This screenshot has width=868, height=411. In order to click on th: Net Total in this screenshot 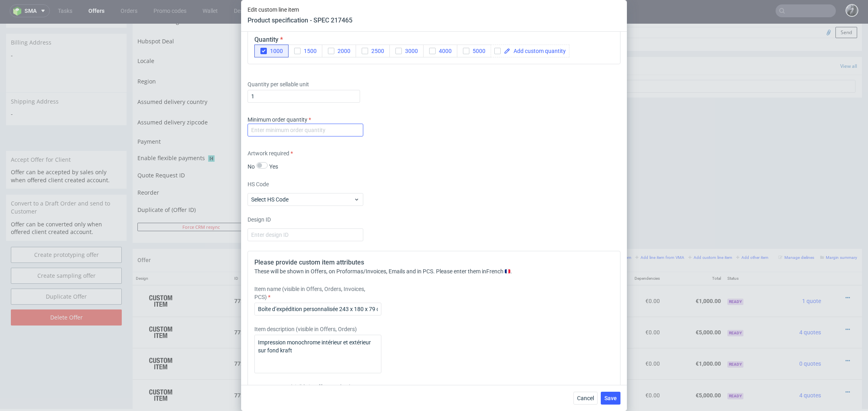, I will do `click(572, 255)`.